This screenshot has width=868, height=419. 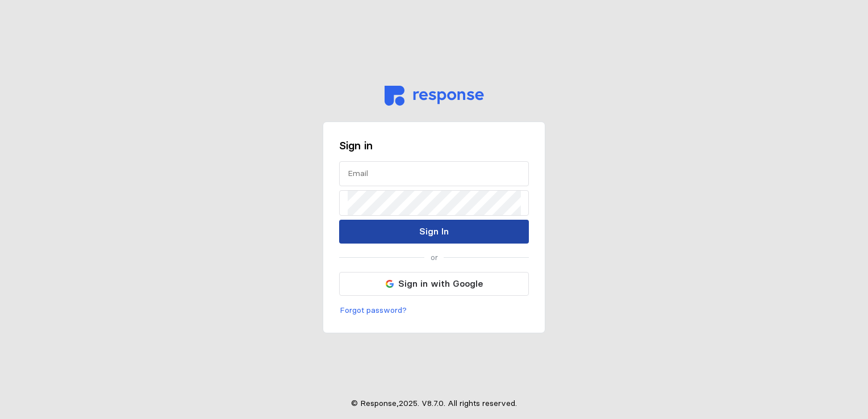 I want to click on p: Forgot password?, so click(x=373, y=311).